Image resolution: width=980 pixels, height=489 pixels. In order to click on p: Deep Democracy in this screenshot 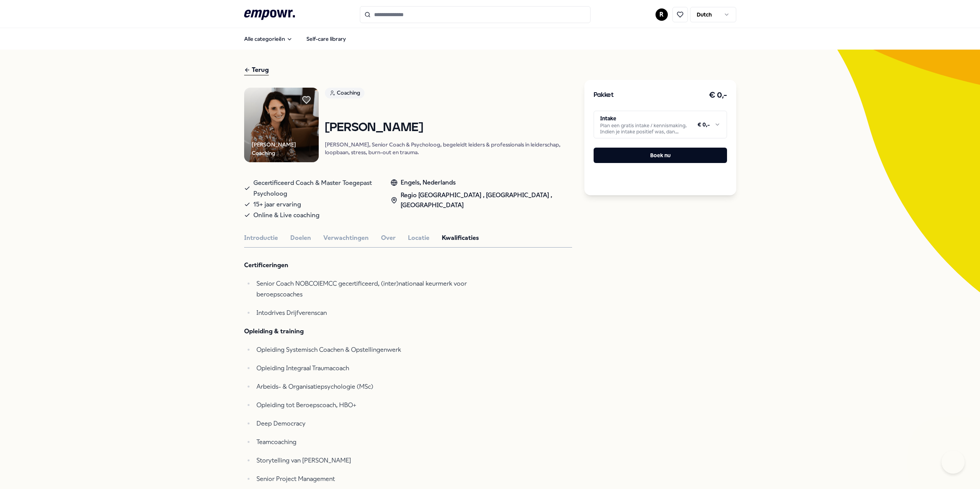, I will do `click(375, 424)`.